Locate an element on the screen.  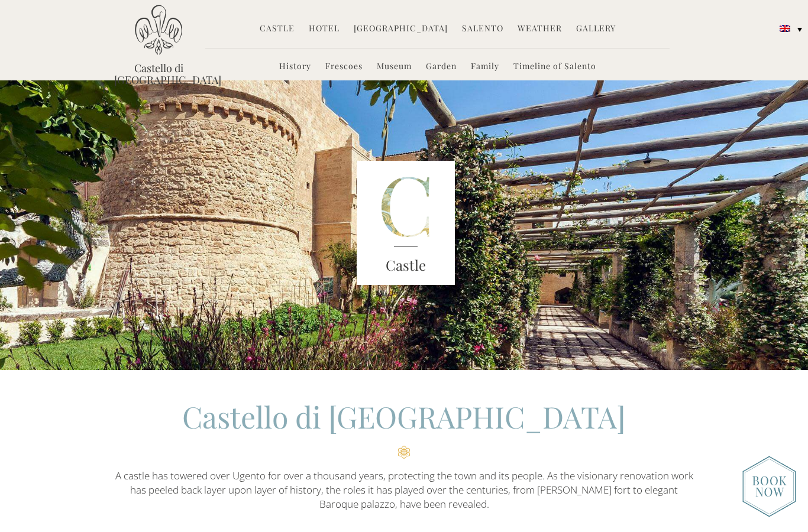
a: Gallery is located at coordinates (596, 29).